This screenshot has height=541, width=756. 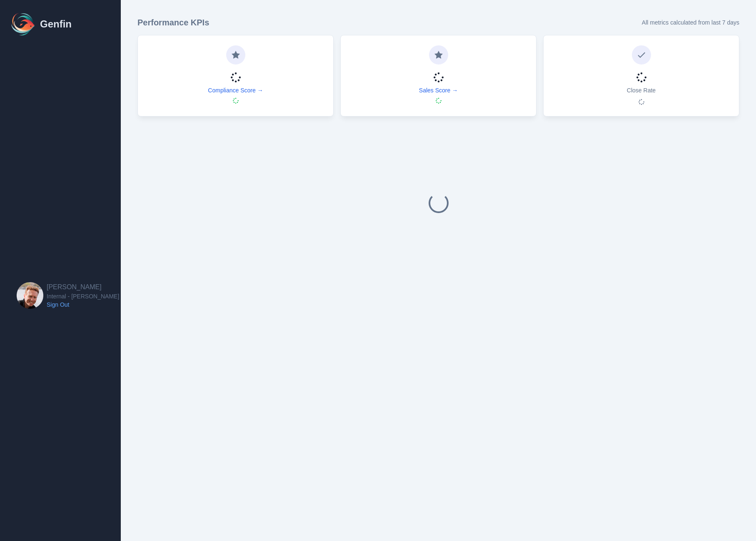 What do you see at coordinates (438, 90) in the screenshot?
I see `a: Sales Score →` at bounding box center [438, 90].